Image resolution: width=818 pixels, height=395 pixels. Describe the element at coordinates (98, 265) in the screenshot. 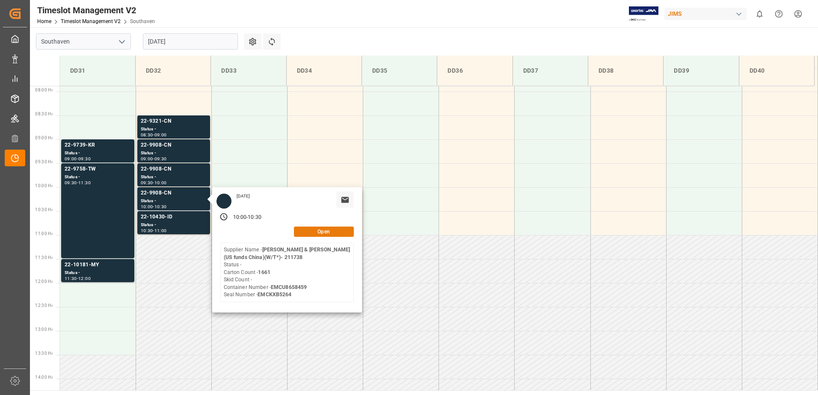

I see `div: 22-10181-MY` at that location.